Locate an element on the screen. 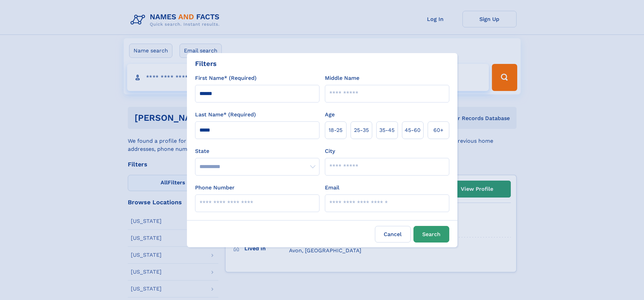 The image size is (644, 300). span: 35‑45 is located at coordinates (387, 130).